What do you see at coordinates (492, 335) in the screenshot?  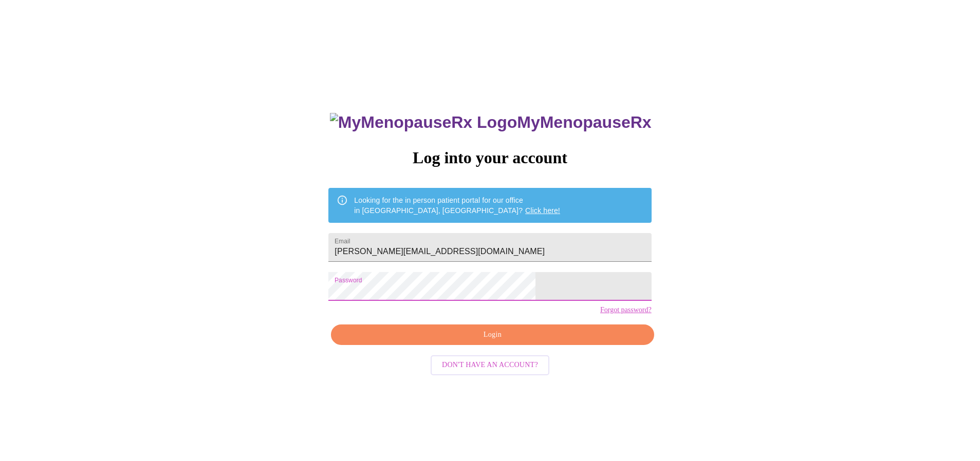 I see `span: Login` at bounding box center [492, 335].